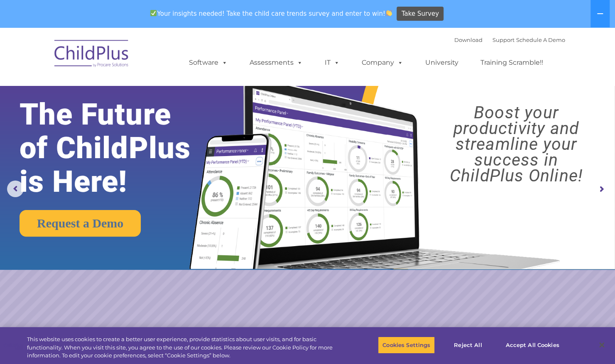  I want to click on button: Accept All Cookies, so click(532, 345).